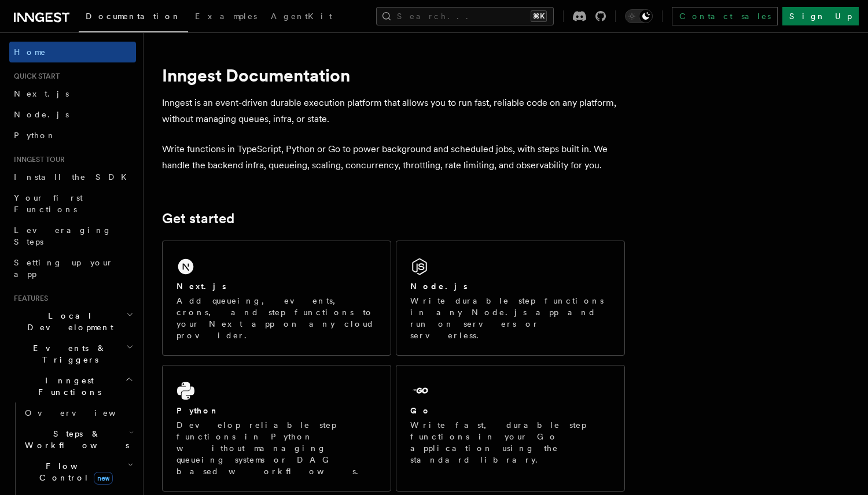  I want to click on p: Develop reliable step functions in Python without managing queueing systems or DAG based workflows., so click(277, 448).